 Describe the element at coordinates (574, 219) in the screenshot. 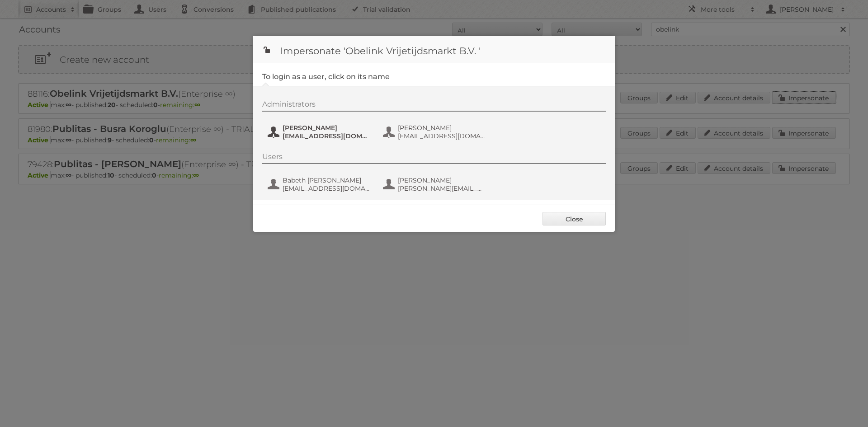

I see `a: Close` at that location.